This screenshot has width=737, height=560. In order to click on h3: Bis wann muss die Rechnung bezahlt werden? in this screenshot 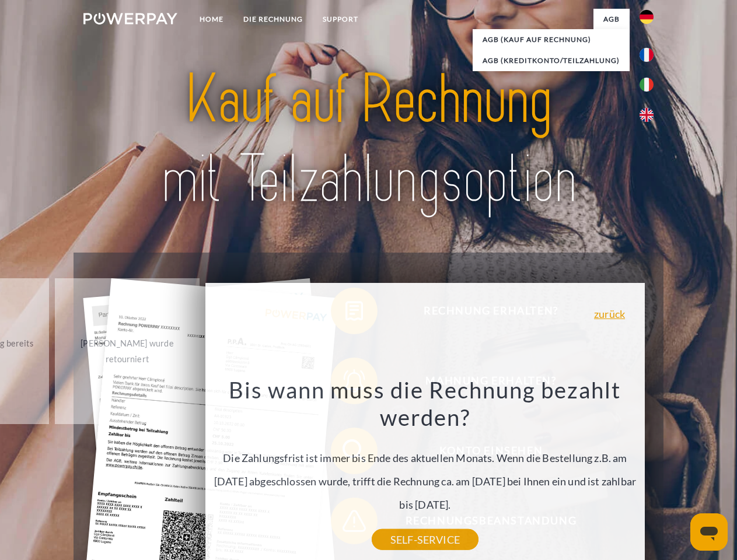, I will do `click(425, 403)`.